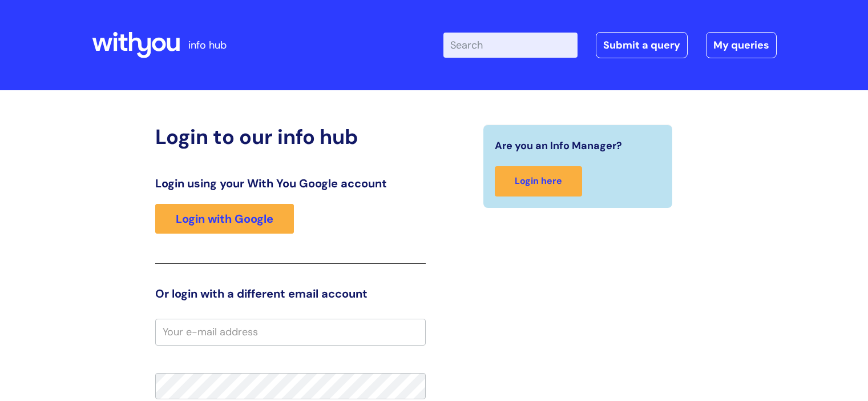 The height and width of the screenshot is (401, 868). Describe the element at coordinates (290, 332) in the screenshot. I see `input: Your e-mail address` at that location.